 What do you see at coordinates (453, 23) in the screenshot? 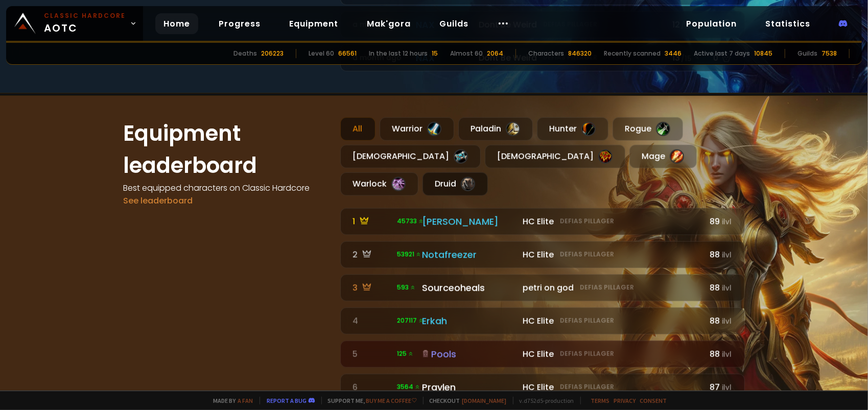
I see `a: Guilds` at bounding box center [453, 23].